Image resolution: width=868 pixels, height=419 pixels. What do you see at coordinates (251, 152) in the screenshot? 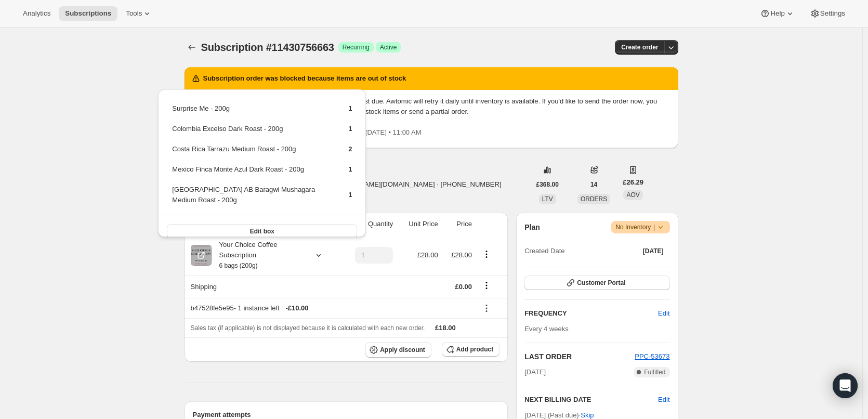
I see `td: Costa Rica Tarrazu Medium Roast - 200g` at bounding box center [251, 152].